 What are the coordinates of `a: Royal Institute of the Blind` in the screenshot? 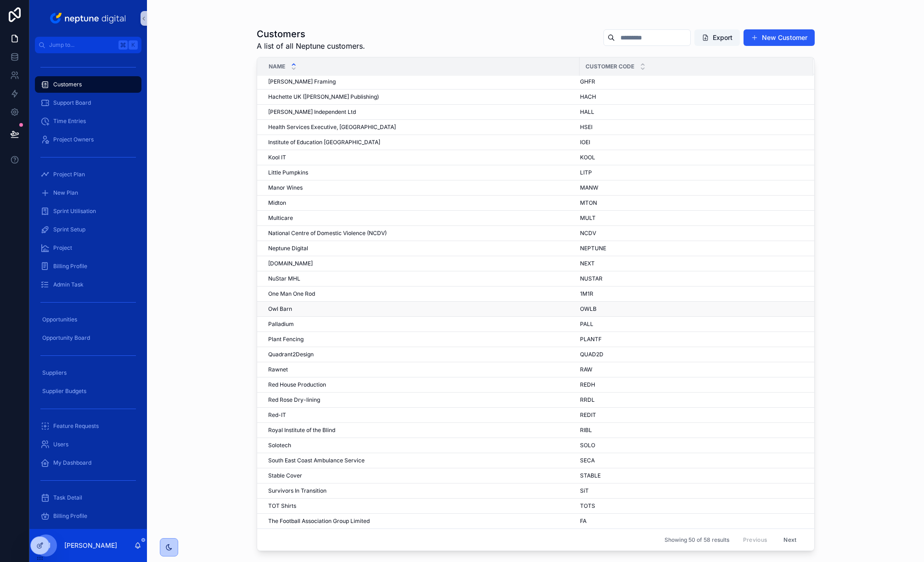 It's located at (421, 430).